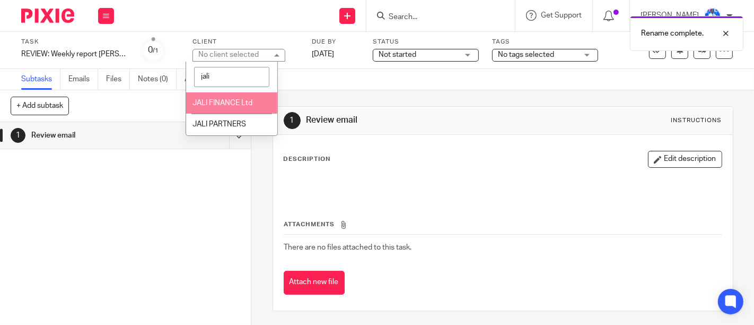  I want to click on button: + Add subtask, so click(40, 106).